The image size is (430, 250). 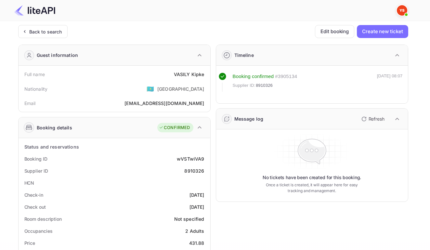 I want to click on div: VASILY Kipke, so click(x=189, y=74).